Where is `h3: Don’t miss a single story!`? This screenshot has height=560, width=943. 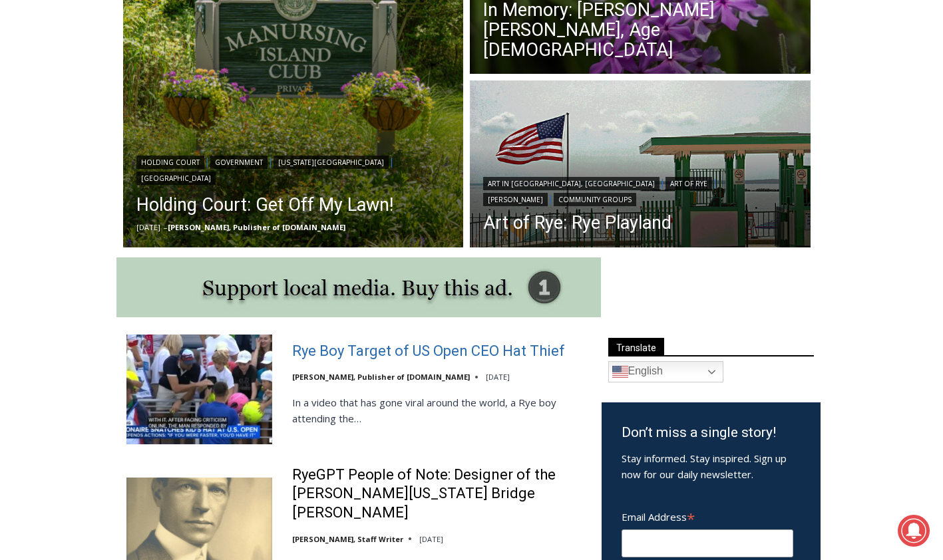
h3: Don’t miss a single story! is located at coordinates (711, 434).